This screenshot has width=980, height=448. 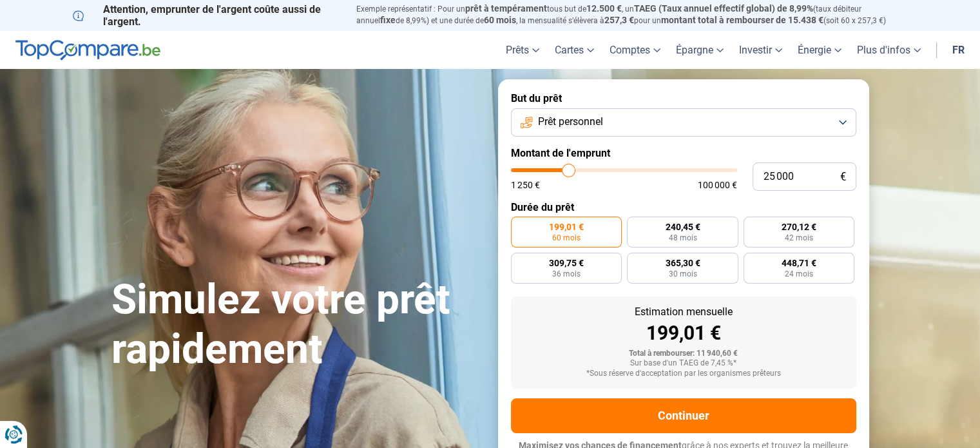 What do you see at coordinates (684, 153) in the screenshot?
I see `label: Montant de l'emprunt` at bounding box center [684, 153].